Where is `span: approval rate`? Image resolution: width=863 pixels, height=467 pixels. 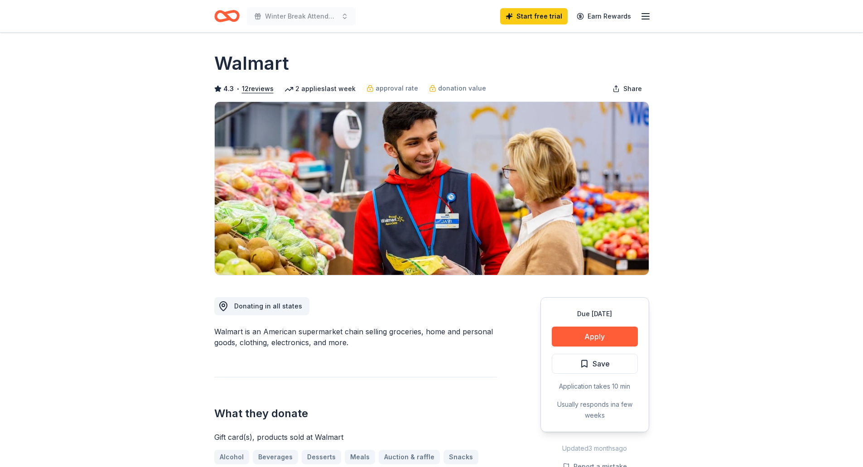
span: approval rate is located at coordinates (397, 88).